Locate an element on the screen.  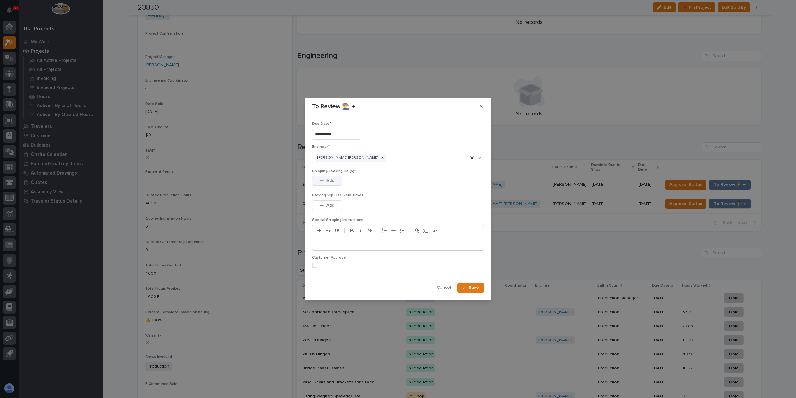
span: Special Shipping Instructions is located at coordinates (338, 220).